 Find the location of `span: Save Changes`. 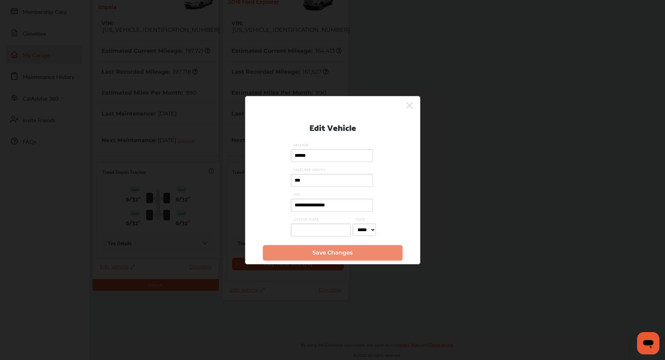

span: Save Changes is located at coordinates (332, 252).